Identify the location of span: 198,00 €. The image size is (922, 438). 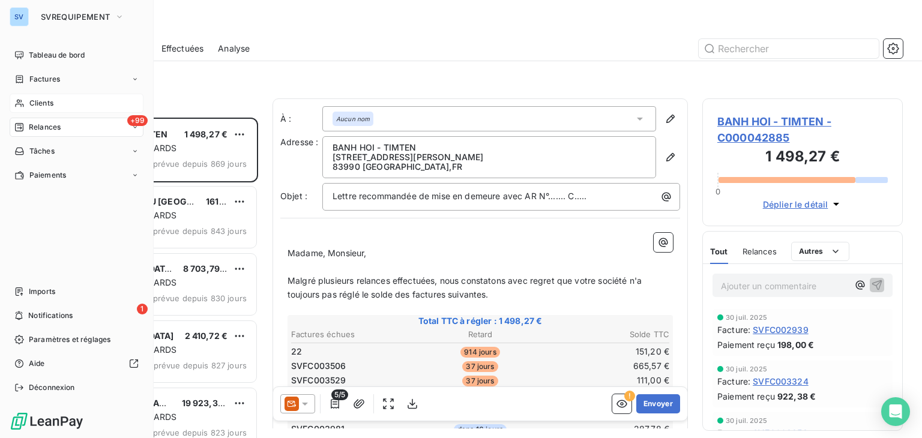
(796, 345).